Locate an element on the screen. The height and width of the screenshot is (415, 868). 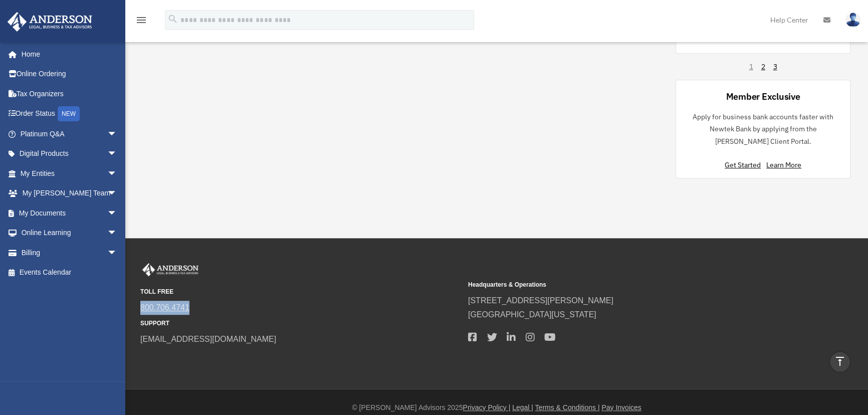
small: SUPPORT is located at coordinates (301, 323).